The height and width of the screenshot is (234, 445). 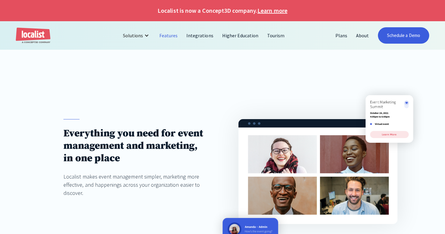 What do you see at coordinates (403, 35) in the screenshot?
I see `a: Schedule a Demo` at bounding box center [403, 35].